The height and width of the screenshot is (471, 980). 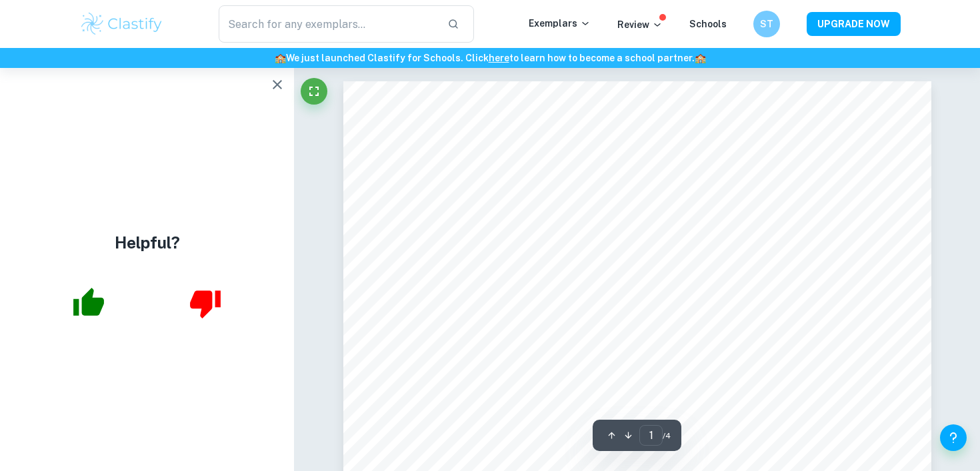 What do you see at coordinates (121, 24) in the screenshot?
I see `img: Clastify logo` at bounding box center [121, 24].